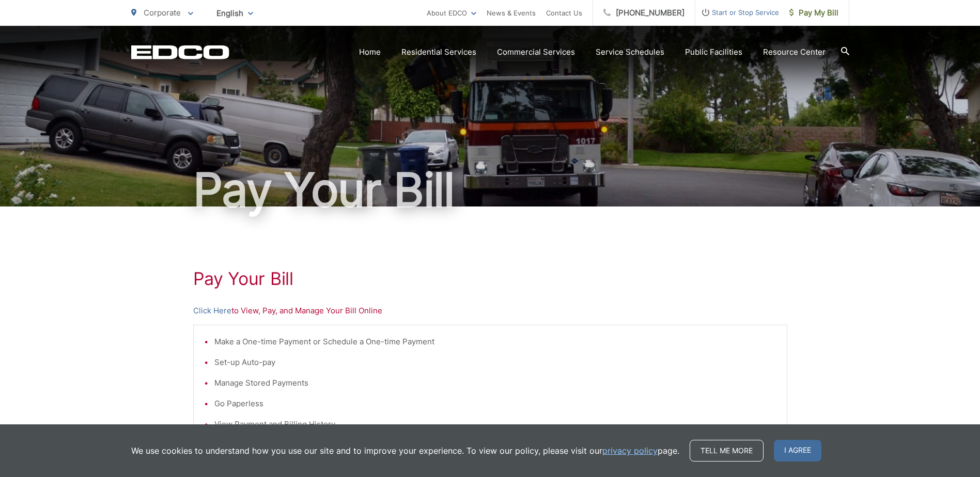 The width and height of the screenshot is (980, 477). What do you see at coordinates (496, 424) in the screenshot?
I see `li: View Payment and Billing History` at bounding box center [496, 424].